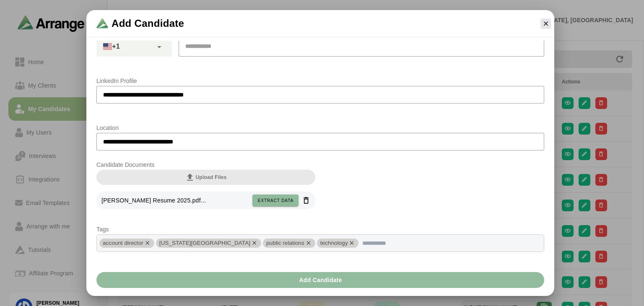 This screenshot has width=644, height=306. I want to click on button: Extract data, so click(276, 201).